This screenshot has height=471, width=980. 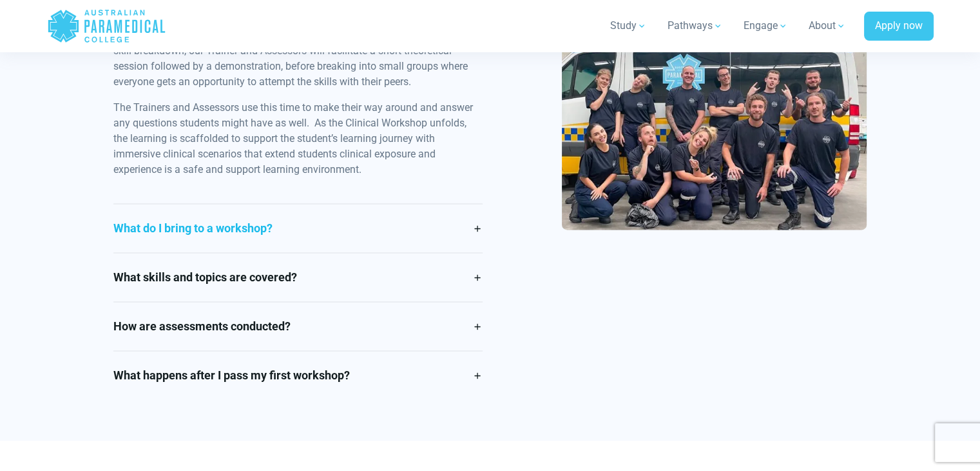 What do you see at coordinates (298, 325) in the screenshot?
I see `a: How are assessments conducted?` at bounding box center [298, 325].